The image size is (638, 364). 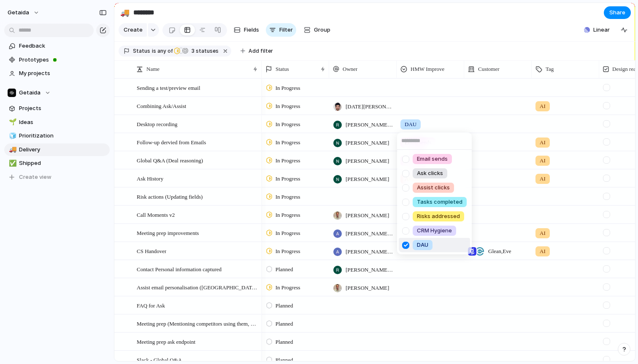 I want to click on span: Risks addressed, so click(x=438, y=216).